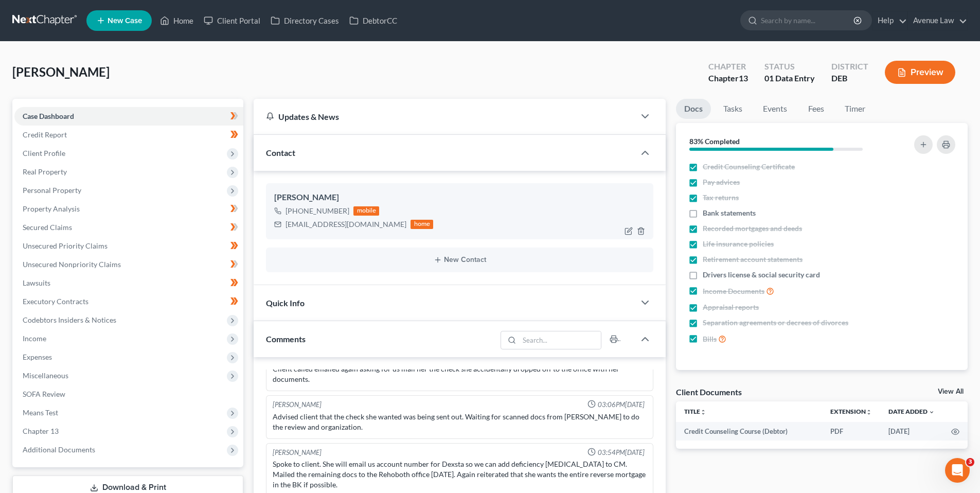  Describe the element at coordinates (855, 109) in the screenshot. I see `a: Timer` at that location.